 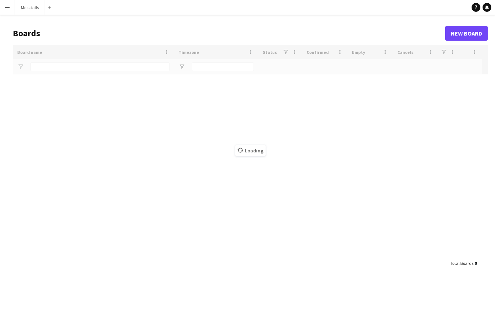 I want to click on h1: Boards, so click(x=229, y=33).